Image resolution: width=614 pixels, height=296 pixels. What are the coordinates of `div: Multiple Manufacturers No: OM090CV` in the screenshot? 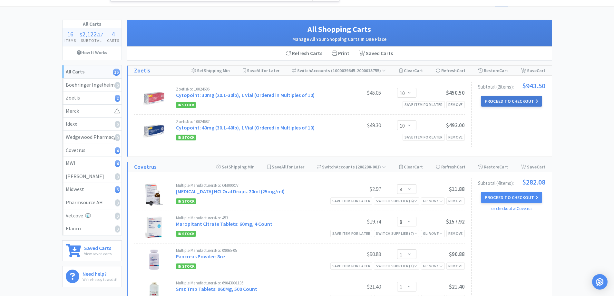 It's located at (254, 185).